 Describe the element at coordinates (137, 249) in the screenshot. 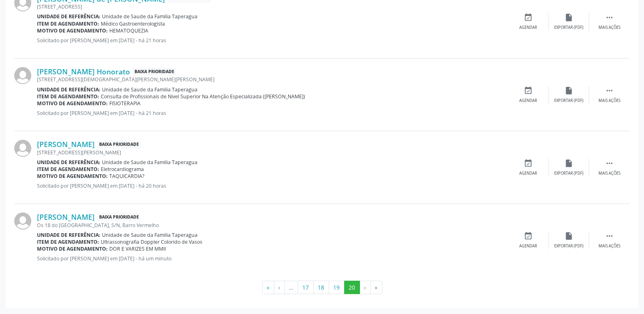

I see `span: DOR E VARIZES EM MMII` at that location.